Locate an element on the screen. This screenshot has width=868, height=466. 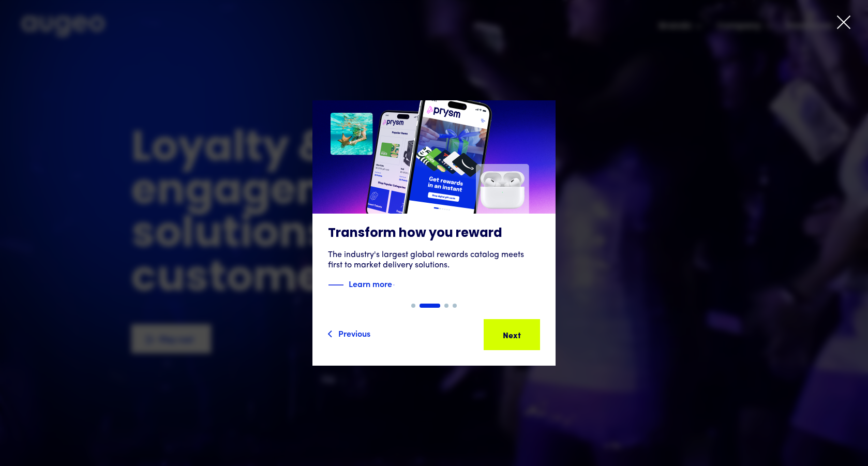
div: Previous is located at coordinates (355, 333).